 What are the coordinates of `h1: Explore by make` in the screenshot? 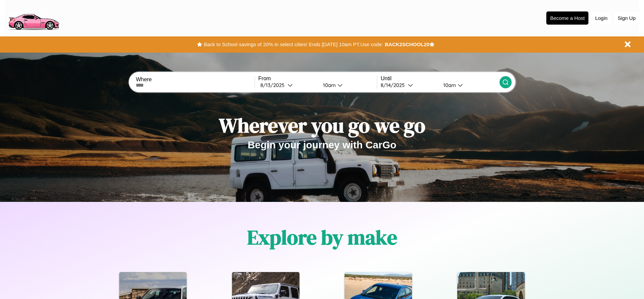 It's located at (322, 237).